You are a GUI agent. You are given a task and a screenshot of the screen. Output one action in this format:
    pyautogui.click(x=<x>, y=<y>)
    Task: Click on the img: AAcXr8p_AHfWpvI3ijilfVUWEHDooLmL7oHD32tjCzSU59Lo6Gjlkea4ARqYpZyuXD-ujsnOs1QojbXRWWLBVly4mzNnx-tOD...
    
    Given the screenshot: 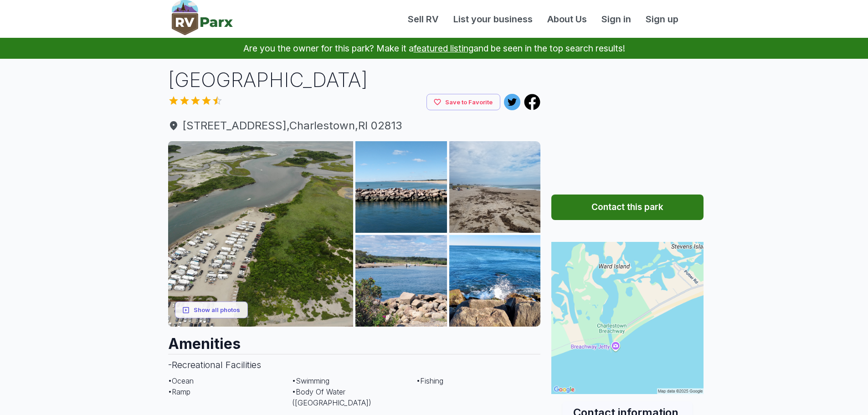 What is the action you would take?
    pyautogui.click(x=261, y=234)
    